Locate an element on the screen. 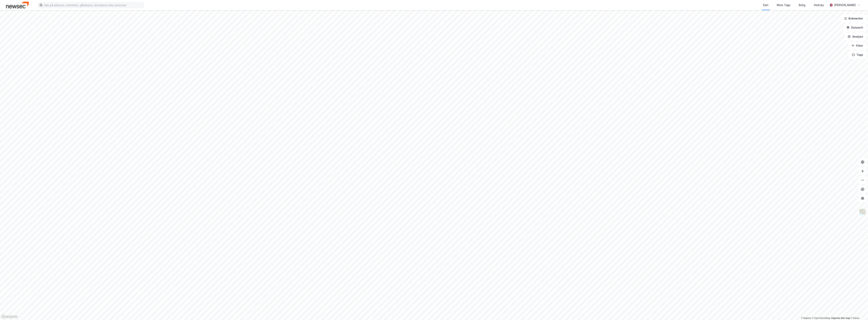  a: Mapbox is located at coordinates (806, 318).